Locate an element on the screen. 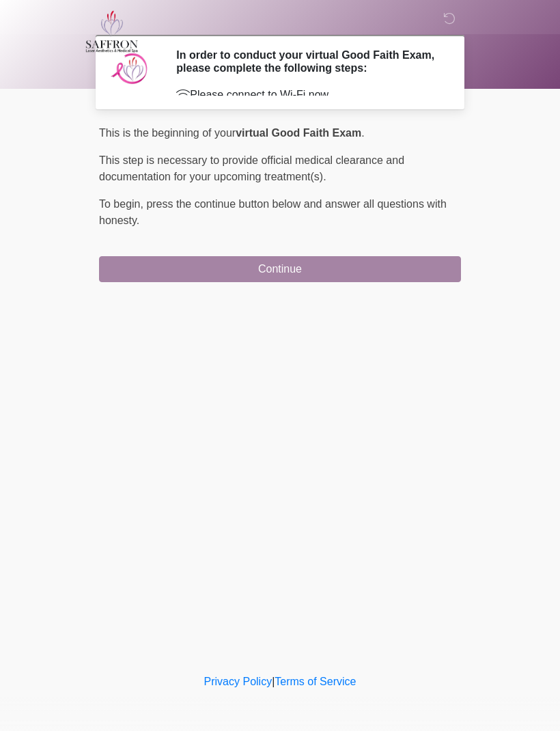 The image size is (560, 731). span: To begin, is located at coordinates (122, 203).